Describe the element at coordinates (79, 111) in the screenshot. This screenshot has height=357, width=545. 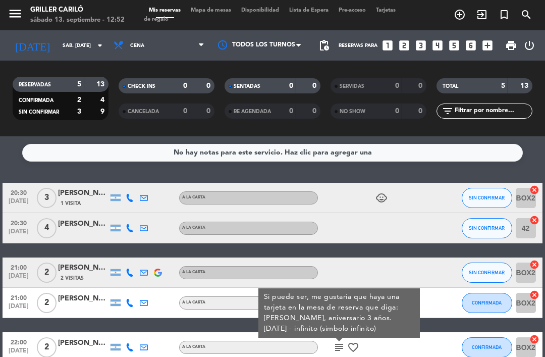
I see `strong: 3` at that location.